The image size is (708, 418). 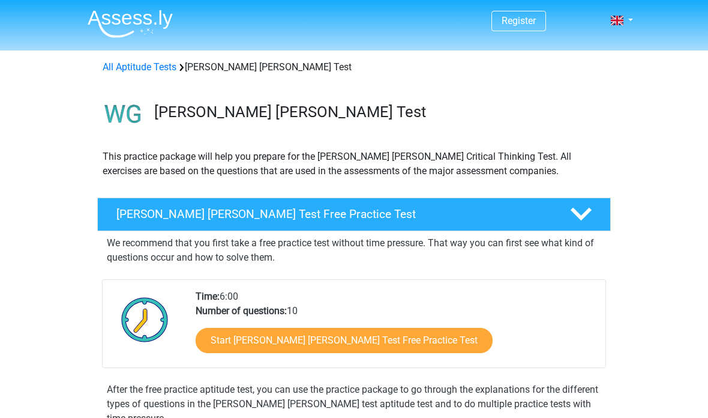 What do you see at coordinates (241, 310) in the screenshot?
I see `b: Number of questions:` at bounding box center [241, 310].